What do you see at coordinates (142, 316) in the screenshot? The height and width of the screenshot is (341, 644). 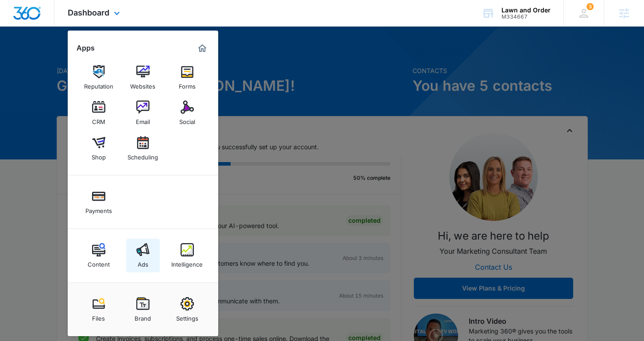 I see `div: Brand` at bounding box center [142, 316].